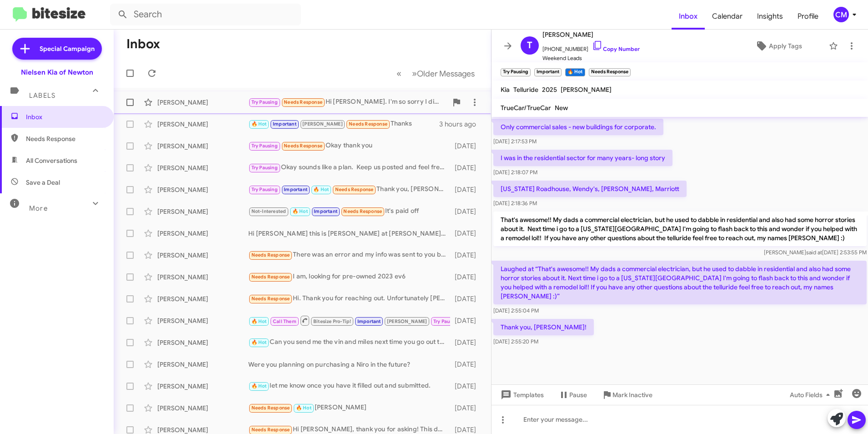 The height and width of the screenshot is (434, 868). What do you see at coordinates (57, 49) in the screenshot?
I see `a: Special Campaign` at bounding box center [57, 49].